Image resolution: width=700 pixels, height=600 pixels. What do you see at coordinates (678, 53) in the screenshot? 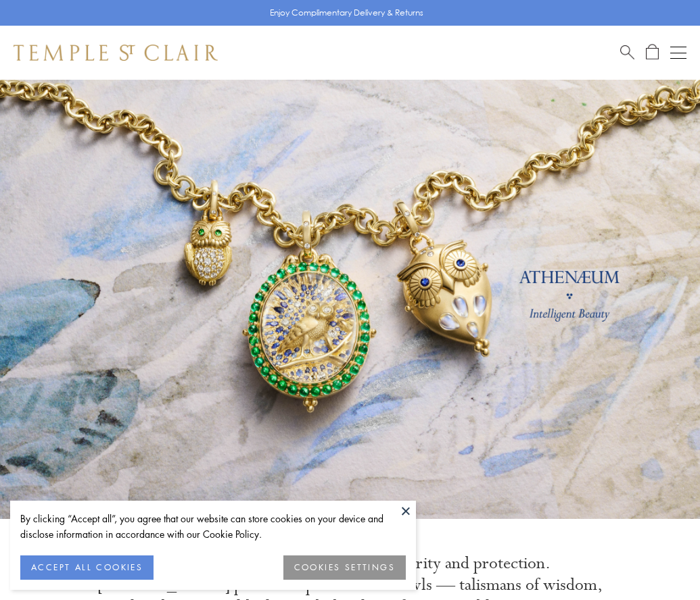
I see `button: Open navigation` at bounding box center [678, 53].